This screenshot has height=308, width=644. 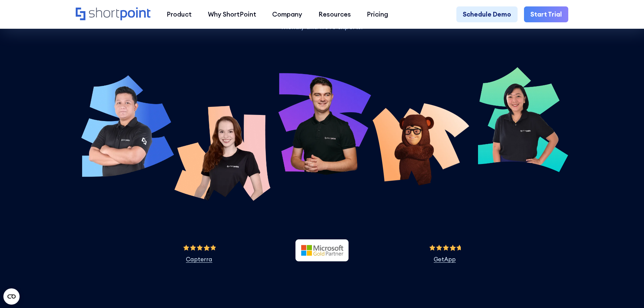 I want to click on a: Home, so click(x=113, y=14).